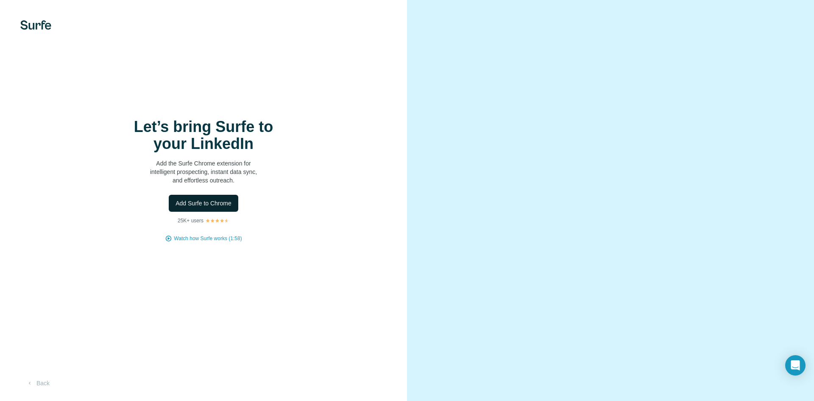 The height and width of the screenshot is (401, 814). I want to click on p: Add the Surfe Chrome extension for intelligent prospecting, instant data sync, and effortless out..., so click(203, 172).